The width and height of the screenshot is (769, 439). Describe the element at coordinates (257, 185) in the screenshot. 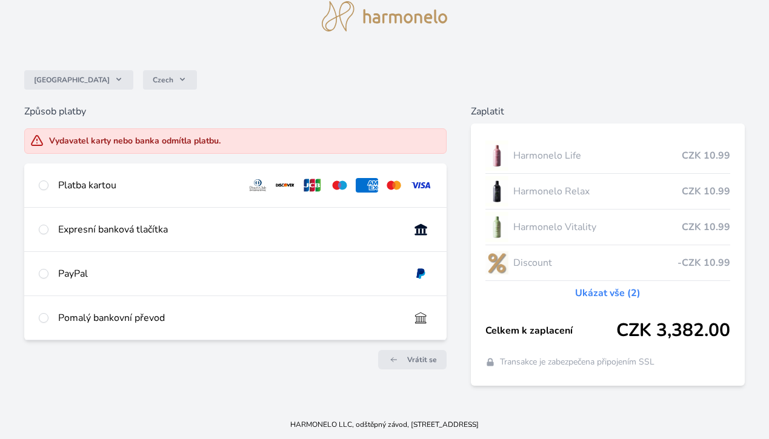

I see `img: diners.svg` at that location.